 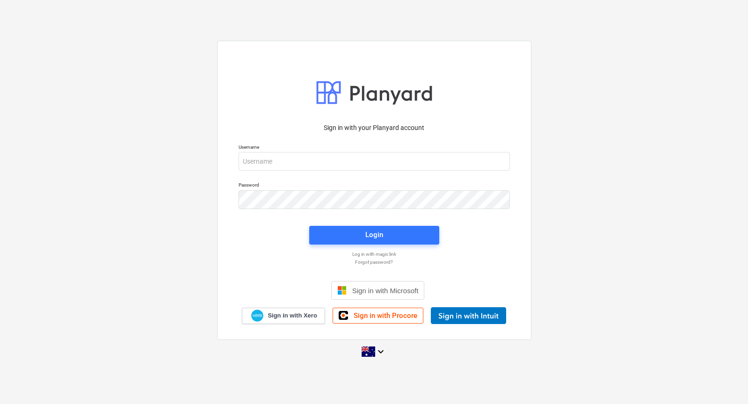 I want to click on a: Sign in with Xero, so click(x=283, y=316).